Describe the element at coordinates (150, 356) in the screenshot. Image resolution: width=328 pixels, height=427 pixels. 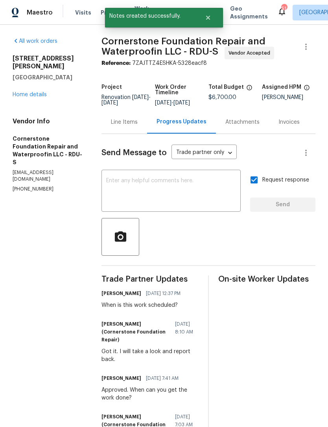
I see `div: Got it. I will take a look and report back.` at that location.